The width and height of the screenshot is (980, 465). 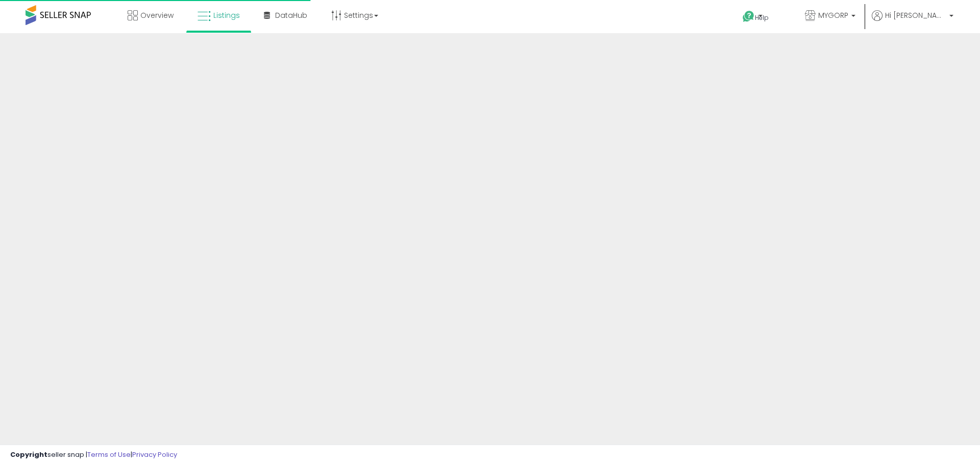 I want to click on a: Terms of Use, so click(x=109, y=454).